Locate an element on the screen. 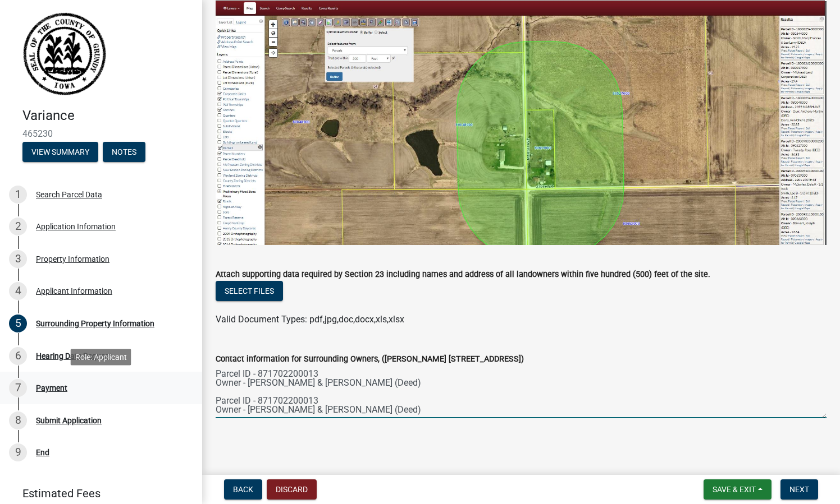  div: Property Information is located at coordinates (73, 259).